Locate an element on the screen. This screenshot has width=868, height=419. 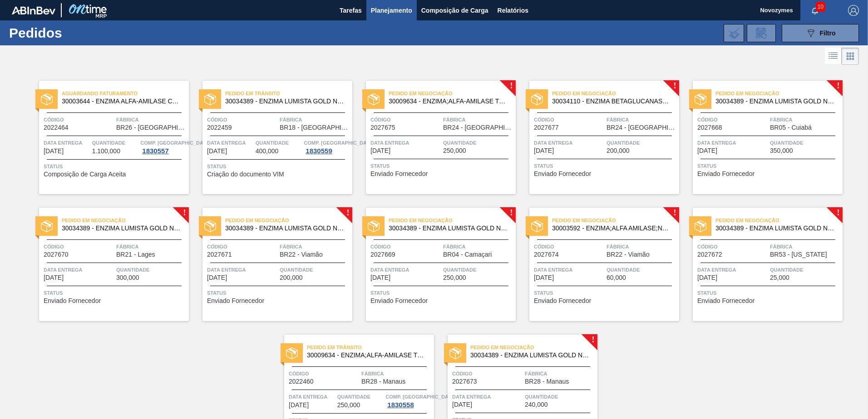
div: Solicitação de Revisão de Pedidos is located at coordinates (762, 33).